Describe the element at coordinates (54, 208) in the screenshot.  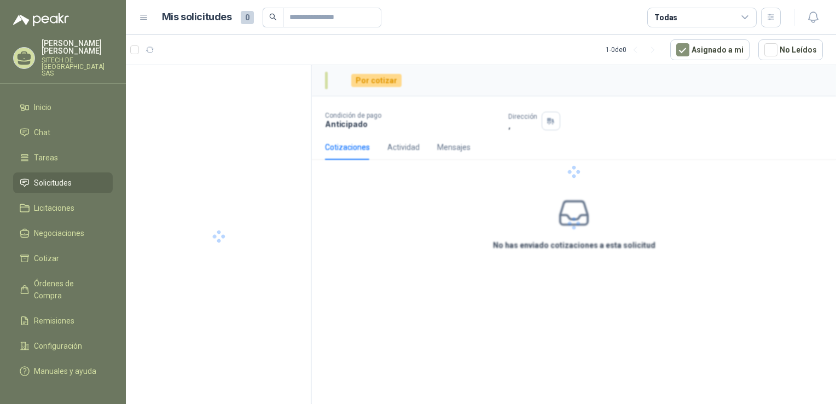
I see `span: Licitaciones` at that location.